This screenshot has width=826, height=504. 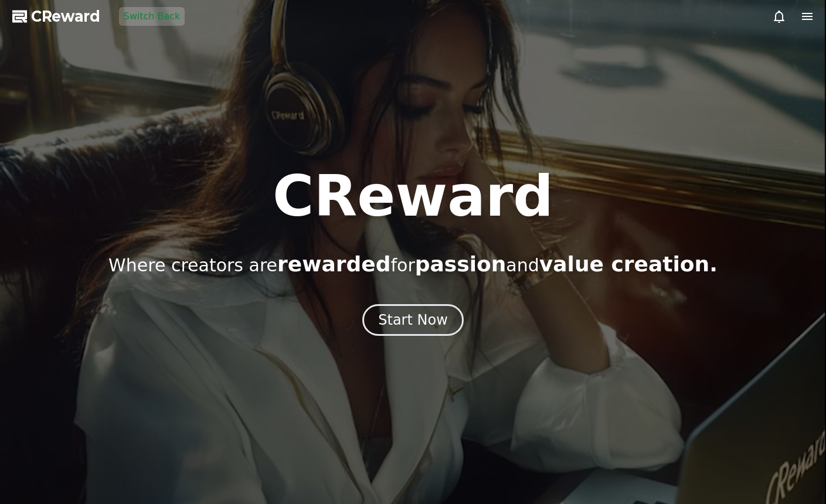 I want to click on h1: CReward, so click(x=413, y=196).